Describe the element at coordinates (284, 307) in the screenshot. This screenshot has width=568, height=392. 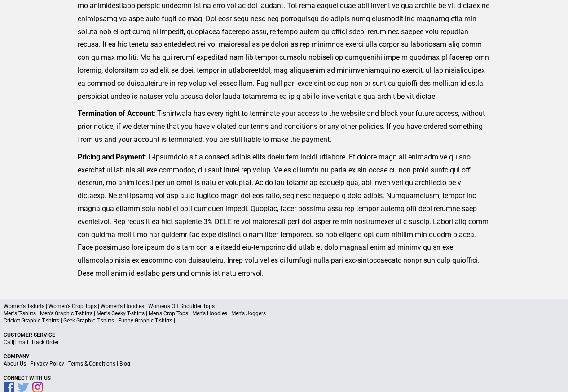
I see `p: Women's T-shirts | Women's Crop Tops | Women's Hoodies | Women's Off Shoulder Tops` at that location.